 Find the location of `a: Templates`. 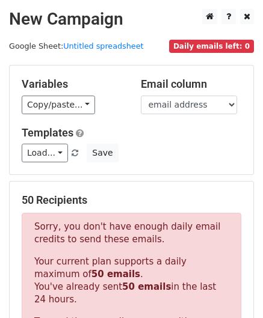

a: Templates is located at coordinates (47, 132).